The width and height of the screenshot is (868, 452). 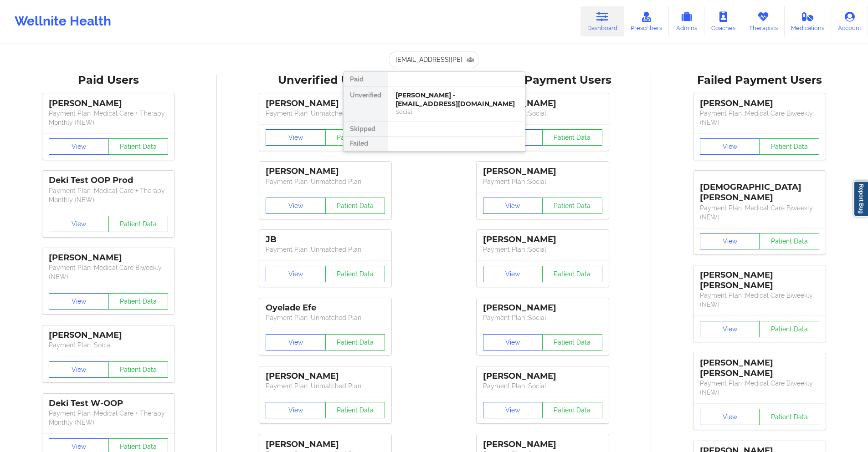 I want to click on div: Unverified, so click(x=365, y=104).